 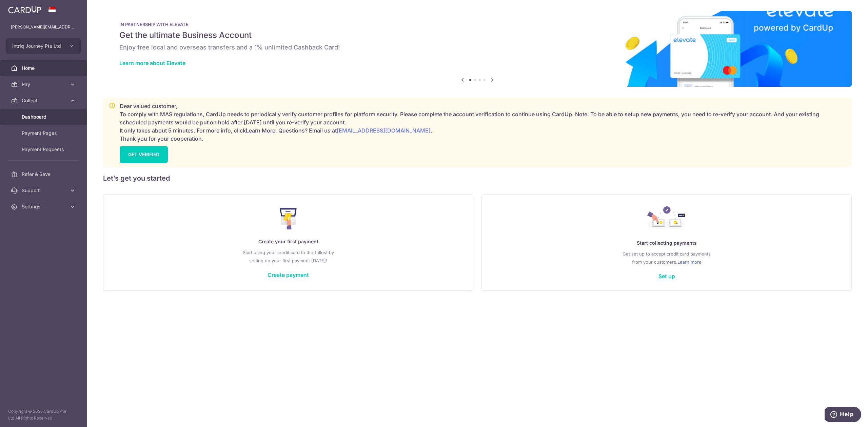 What do you see at coordinates (44, 207) in the screenshot?
I see `span: Settings` at bounding box center [44, 207].